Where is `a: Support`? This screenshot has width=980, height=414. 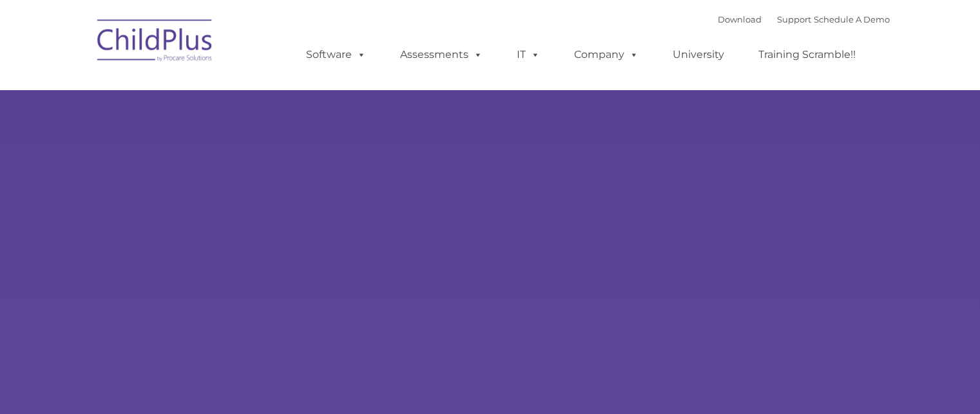 a: Support is located at coordinates (794, 19).